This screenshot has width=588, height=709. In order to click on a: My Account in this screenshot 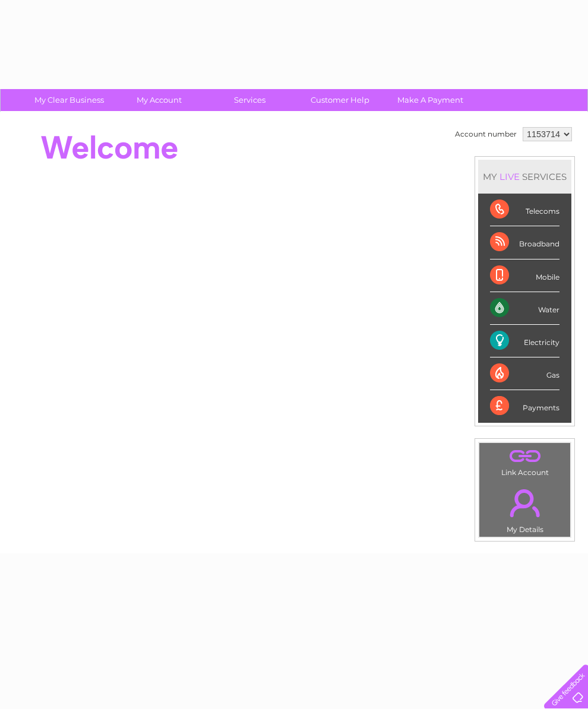, I will do `click(159, 100)`.